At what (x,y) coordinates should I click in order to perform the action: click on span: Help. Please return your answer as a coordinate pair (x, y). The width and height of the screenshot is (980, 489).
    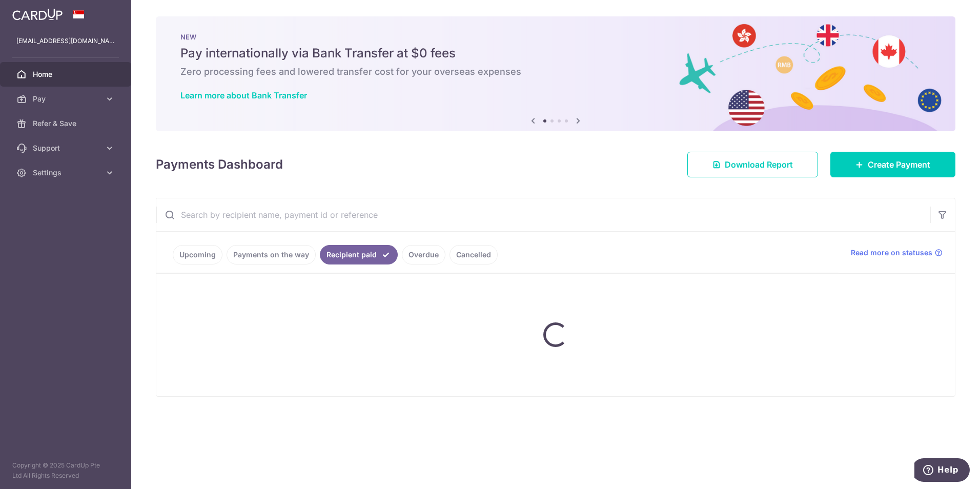
    Looking at the image, I should click on (34, 12).